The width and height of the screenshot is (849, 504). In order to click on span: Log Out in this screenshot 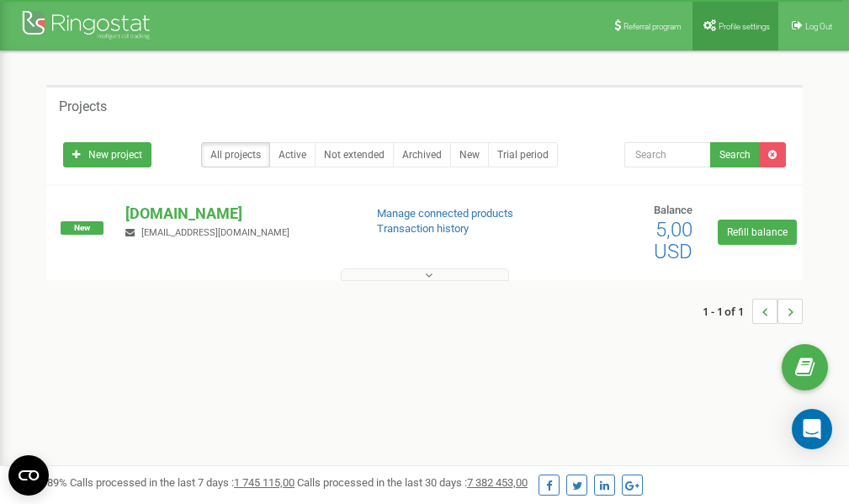, I will do `click(819, 26)`.